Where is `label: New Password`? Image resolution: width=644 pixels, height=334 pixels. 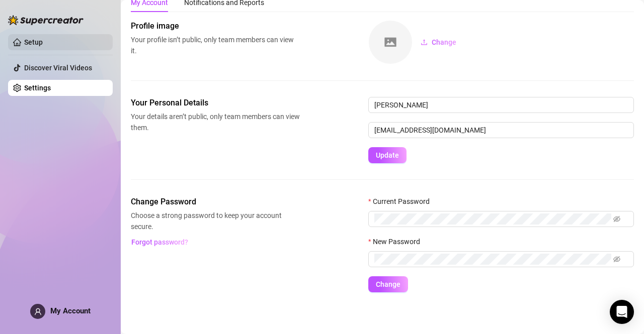 label: New Password is located at coordinates (397, 242).